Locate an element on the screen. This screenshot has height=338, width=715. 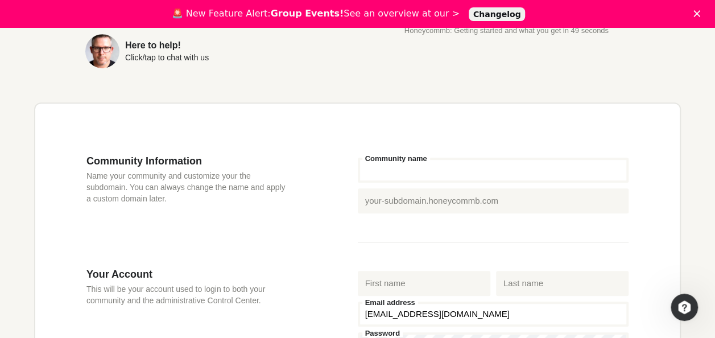
div: 🚨 New Feature Alert: See an overview at our > is located at coordinates (316, 14).